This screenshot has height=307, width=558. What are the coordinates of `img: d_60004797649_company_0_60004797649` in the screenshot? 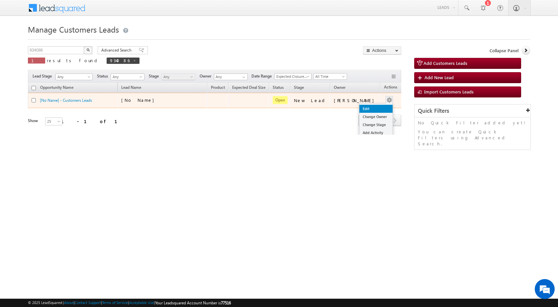 It's located at (20, 39).